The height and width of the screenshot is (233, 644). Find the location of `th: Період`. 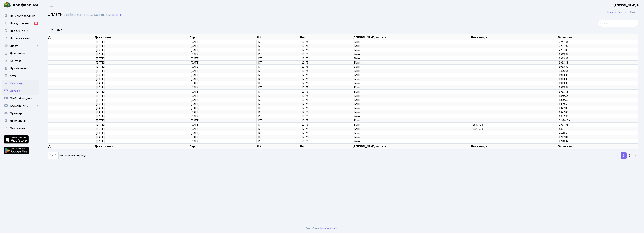

th: Період is located at coordinates (223, 37).